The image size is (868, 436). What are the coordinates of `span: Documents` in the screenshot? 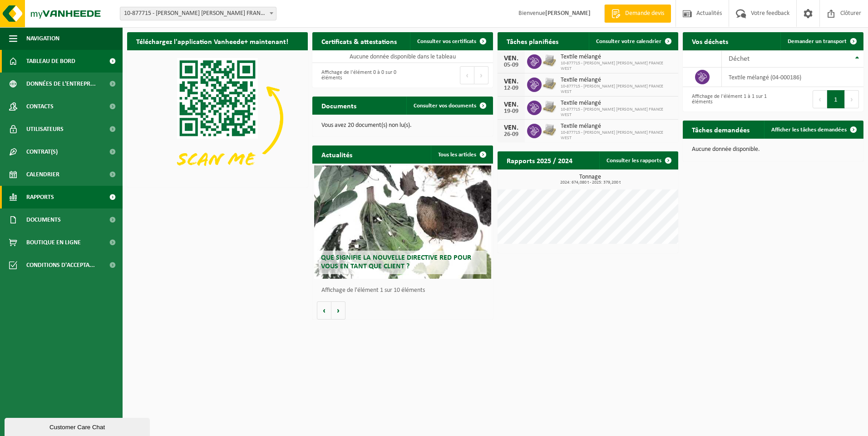 It's located at (43, 220).